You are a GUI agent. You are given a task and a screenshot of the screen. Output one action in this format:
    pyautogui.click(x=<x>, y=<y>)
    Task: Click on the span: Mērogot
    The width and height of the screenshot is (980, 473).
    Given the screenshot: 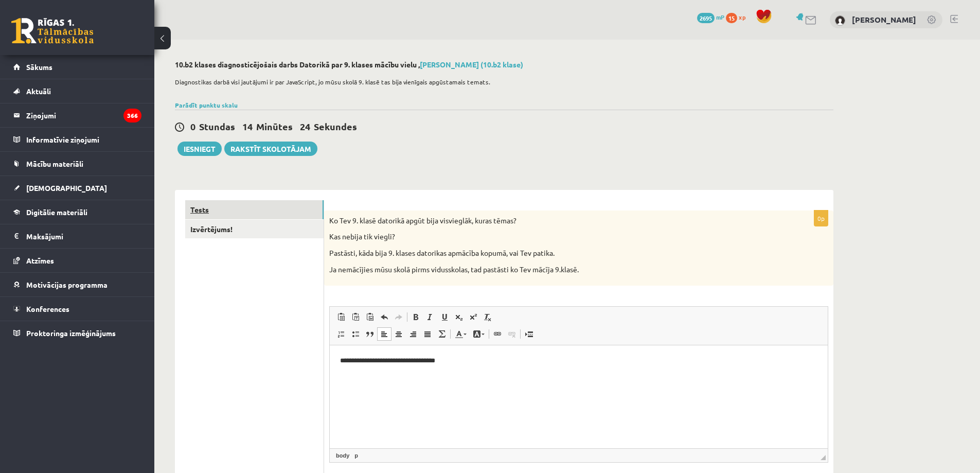 What is the action you would take?
    pyautogui.click(x=823, y=457)
    